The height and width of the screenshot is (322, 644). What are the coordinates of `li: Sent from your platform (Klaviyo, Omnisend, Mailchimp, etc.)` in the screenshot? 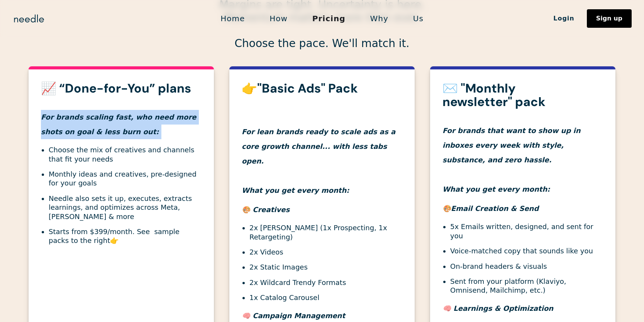 It's located at (527, 286).